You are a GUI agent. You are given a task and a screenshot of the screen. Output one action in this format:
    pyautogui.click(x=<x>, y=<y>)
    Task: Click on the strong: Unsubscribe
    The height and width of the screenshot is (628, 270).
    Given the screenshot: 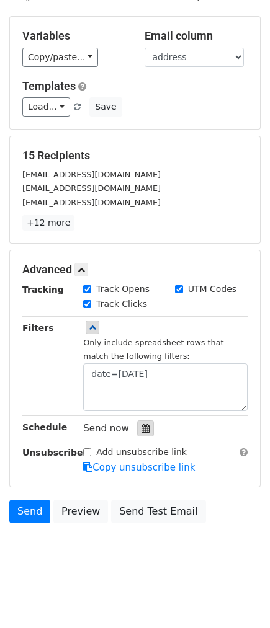 What is the action you would take?
    pyautogui.click(x=53, y=452)
    